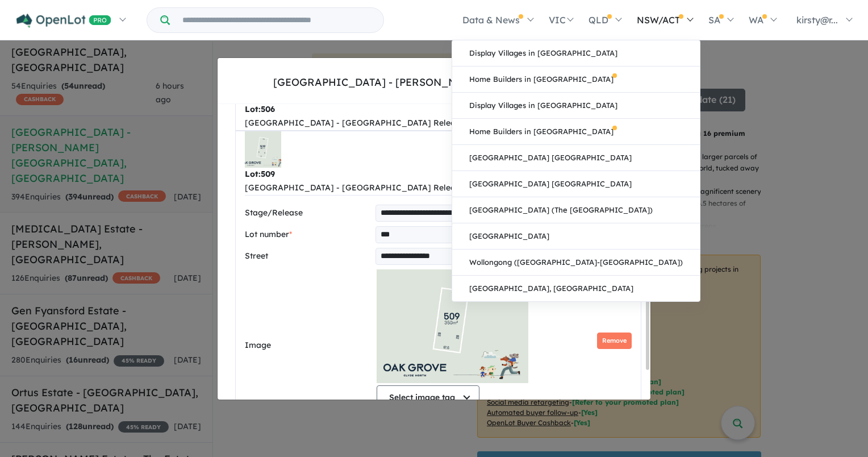 This screenshot has width=868, height=457. Describe the element at coordinates (308, 213) in the screenshot. I see `label: Stage/Release` at that location.